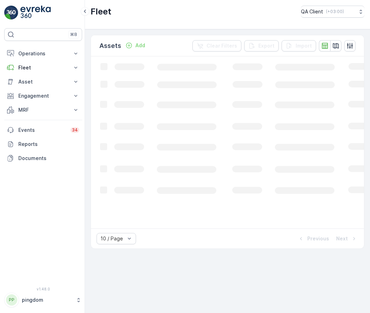 Image resolution: width=370 pixels, height=313 pixels. Describe the element at coordinates (267, 46) in the screenshot. I see `p: Export` at that location.